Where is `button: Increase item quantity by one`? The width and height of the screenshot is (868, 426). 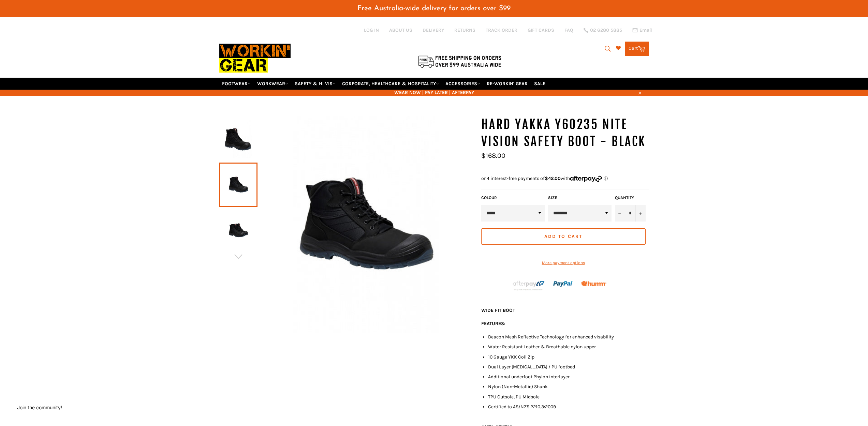
button: Increase item quantity by one is located at coordinates (641, 214).